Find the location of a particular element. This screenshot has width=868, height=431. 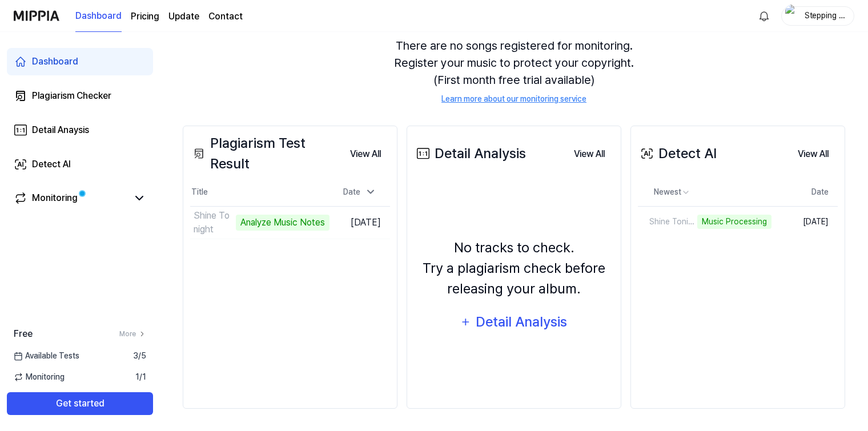

div: Monitoring is located at coordinates (54, 198).